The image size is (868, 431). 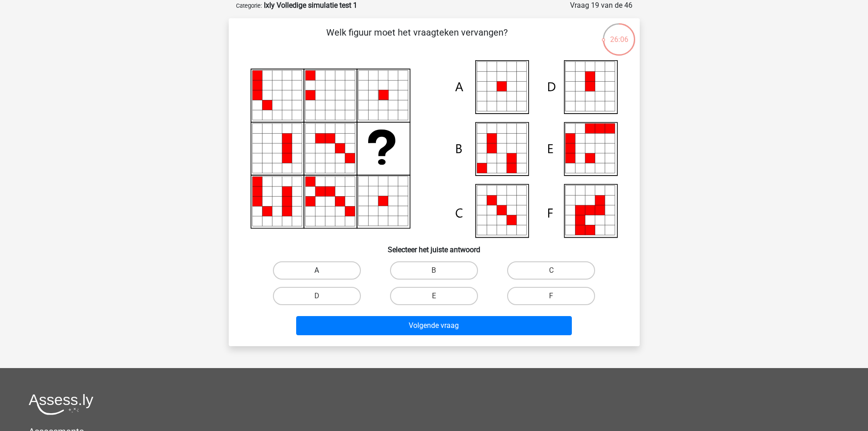 What do you see at coordinates (551, 296) in the screenshot?
I see `label: F` at bounding box center [551, 296].